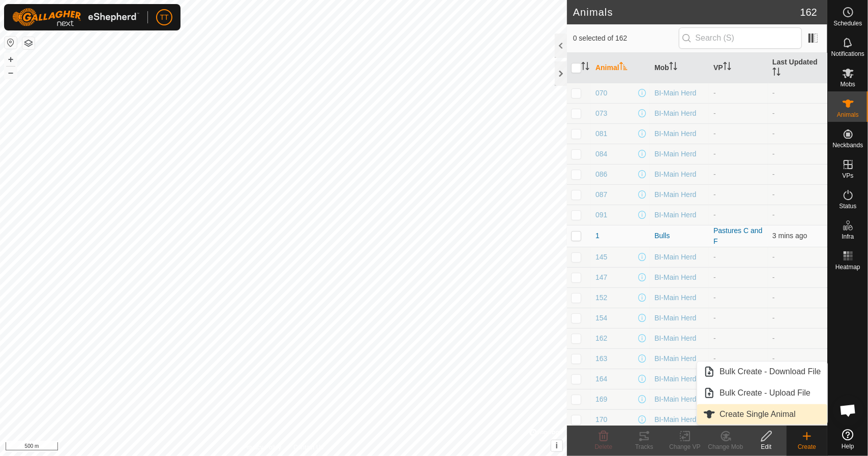 This screenshot has width=868, height=456. Describe the element at coordinates (847, 206) in the screenshot. I see `span: Status` at that location.